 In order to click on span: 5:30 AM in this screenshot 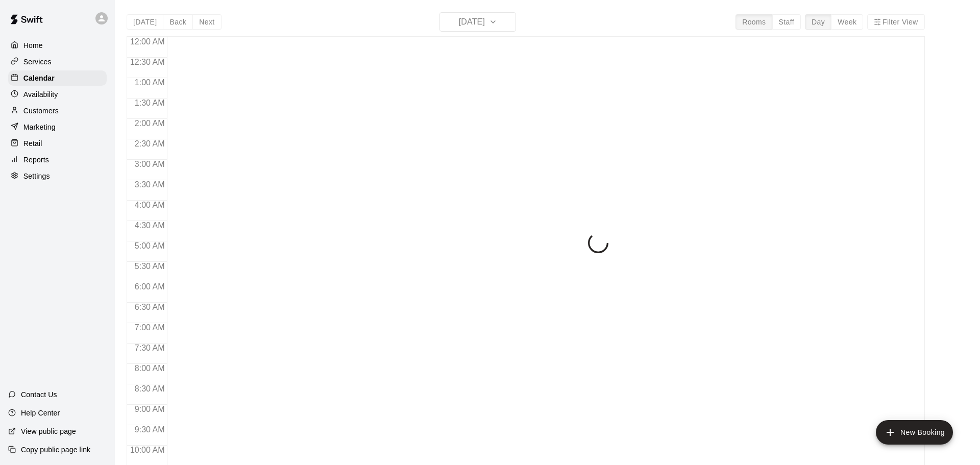, I will do `click(150, 266)`.